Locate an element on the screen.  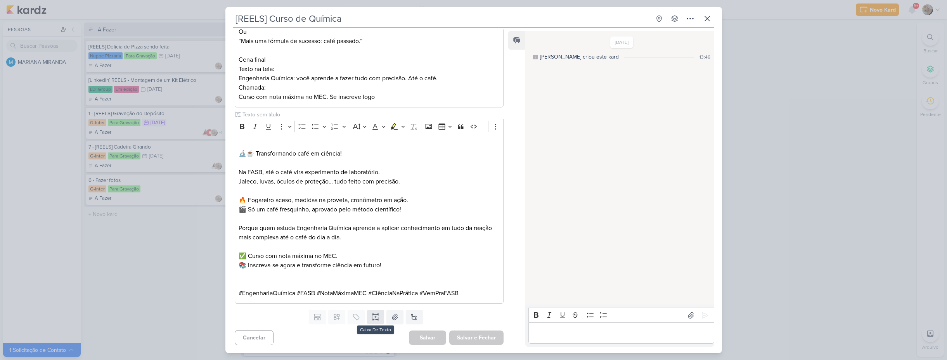
p: 🔥 Fogareiro aceso, medidas na proveta, cronômetro em ação. 🎬 Só um café fresquinho, aprovado pelo... is located at coordinates (369, 200).